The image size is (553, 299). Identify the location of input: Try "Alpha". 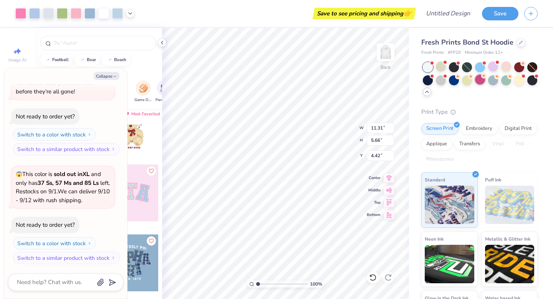
(102, 43).